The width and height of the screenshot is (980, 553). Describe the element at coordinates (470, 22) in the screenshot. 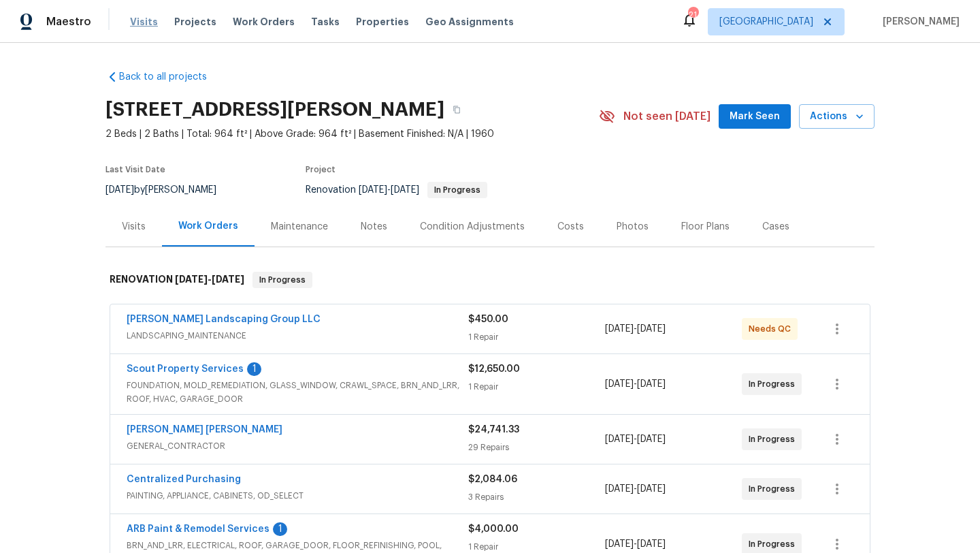

I see `span: Geo Assignments` at that location.